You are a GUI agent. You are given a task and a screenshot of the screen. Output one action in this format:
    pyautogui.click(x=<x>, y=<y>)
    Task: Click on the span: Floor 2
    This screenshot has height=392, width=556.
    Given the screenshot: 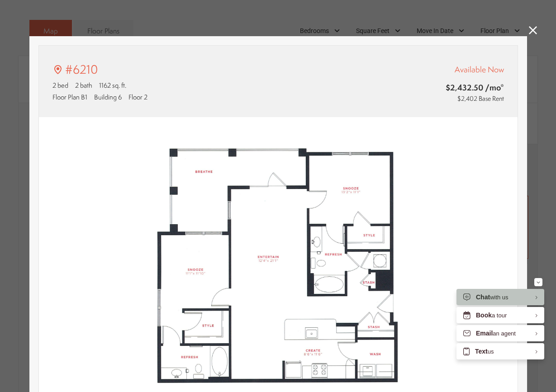 What is the action you would take?
    pyautogui.click(x=138, y=97)
    